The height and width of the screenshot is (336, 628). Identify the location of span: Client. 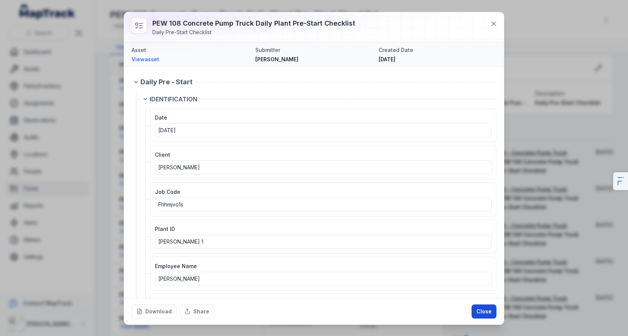
(162, 154).